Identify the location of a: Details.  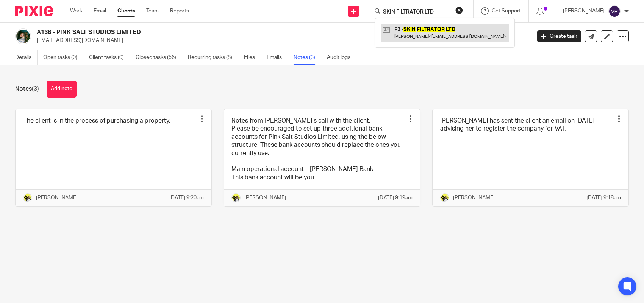
(26, 57).